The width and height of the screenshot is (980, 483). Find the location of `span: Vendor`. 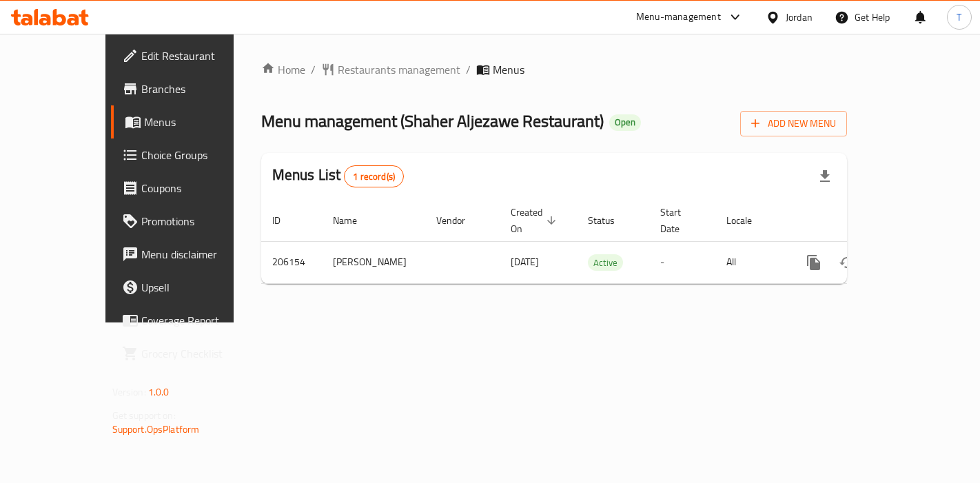

span: Vendor is located at coordinates (460, 221).